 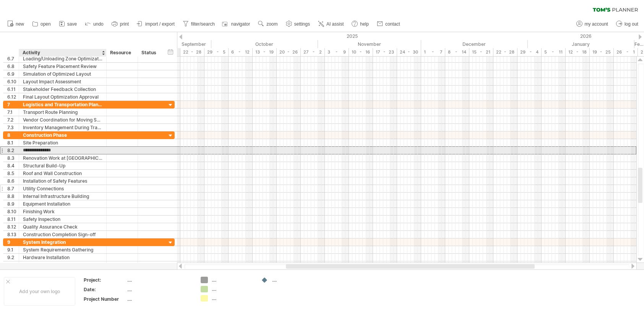 I want to click on div: 9.3, so click(x=13, y=265).